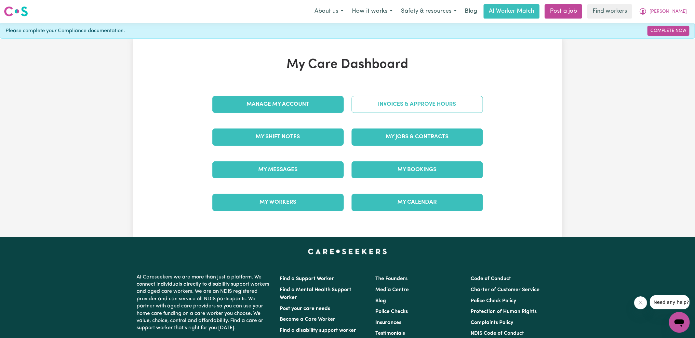 Image resolution: width=695 pixels, height=338 pixels. What do you see at coordinates (278, 104) in the screenshot?
I see `a: Manage My Account` at bounding box center [278, 104].